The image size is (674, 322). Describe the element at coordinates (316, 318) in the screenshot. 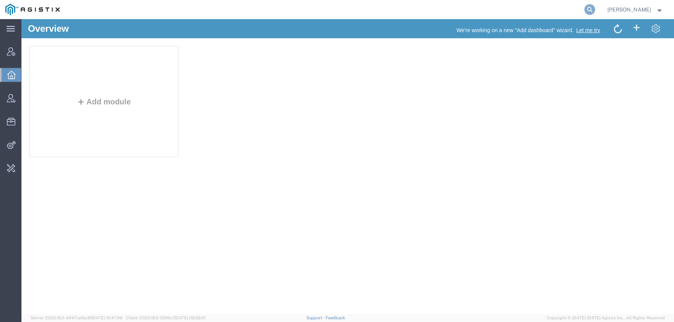

I see `a: Support` at that location.